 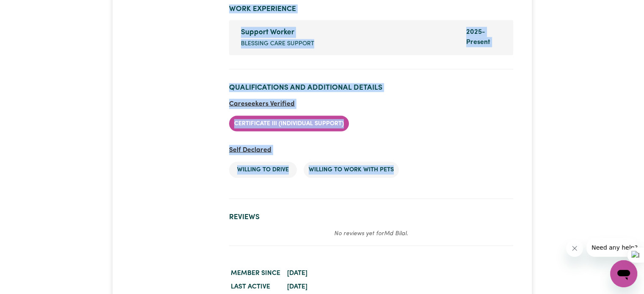 I want to click on span: Need any help?, so click(x=28, y=9).